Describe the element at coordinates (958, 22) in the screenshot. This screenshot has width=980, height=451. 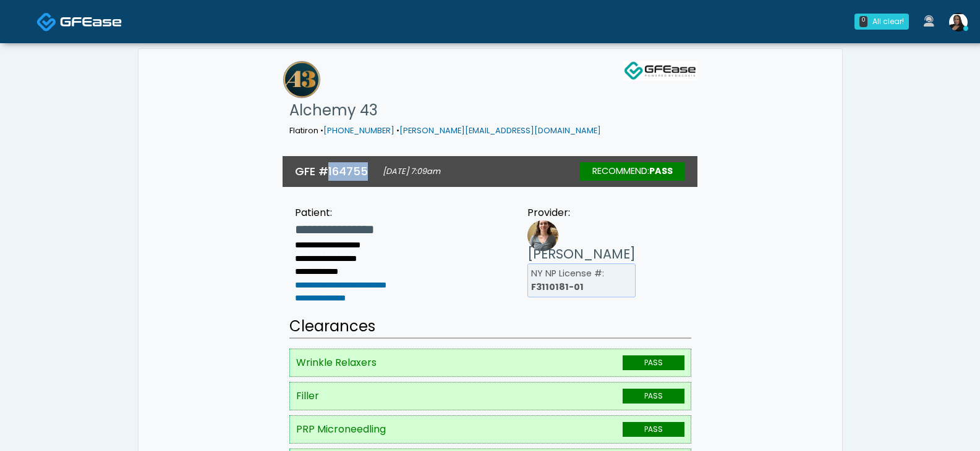
I see `img: Veronica Weatherspoon` at that location.